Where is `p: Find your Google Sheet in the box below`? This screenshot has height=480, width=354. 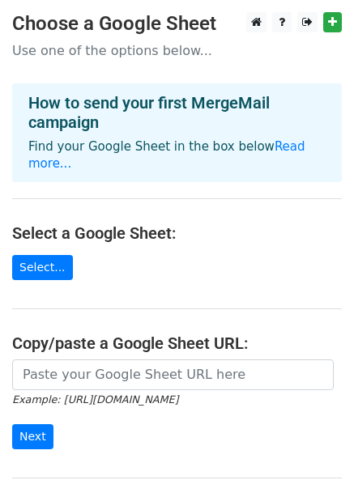
p: Find your Google Sheet in the box below is located at coordinates (176, 155).